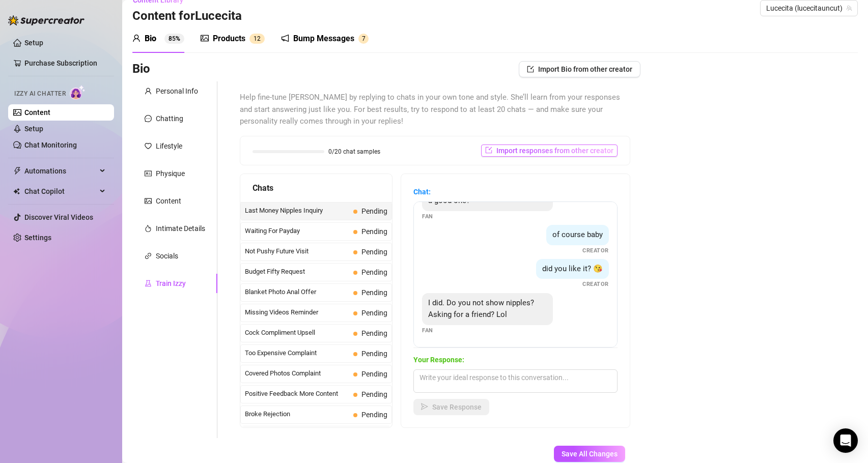 The image size is (868, 463). Describe the element at coordinates (589, 454) in the screenshot. I see `span: Save All Changes` at that location.